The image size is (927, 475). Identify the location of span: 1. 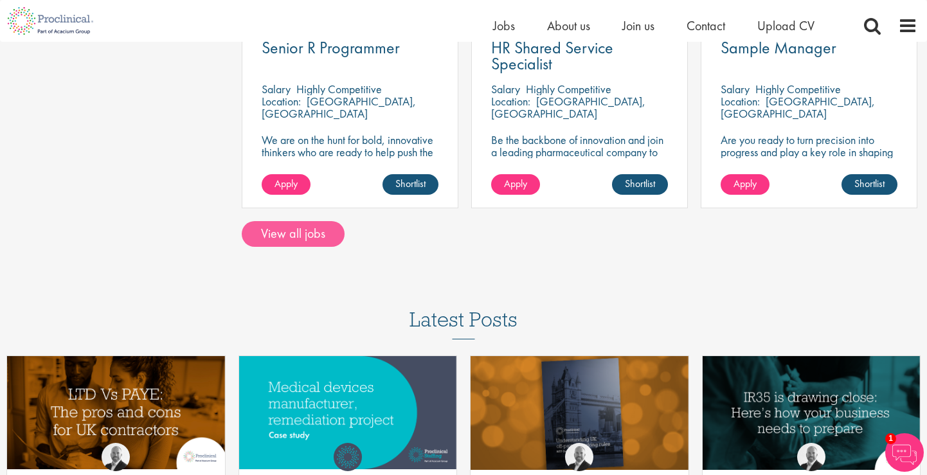
(890, 438).